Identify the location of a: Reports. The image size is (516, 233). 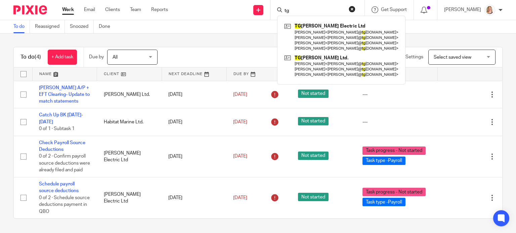
(159, 10).